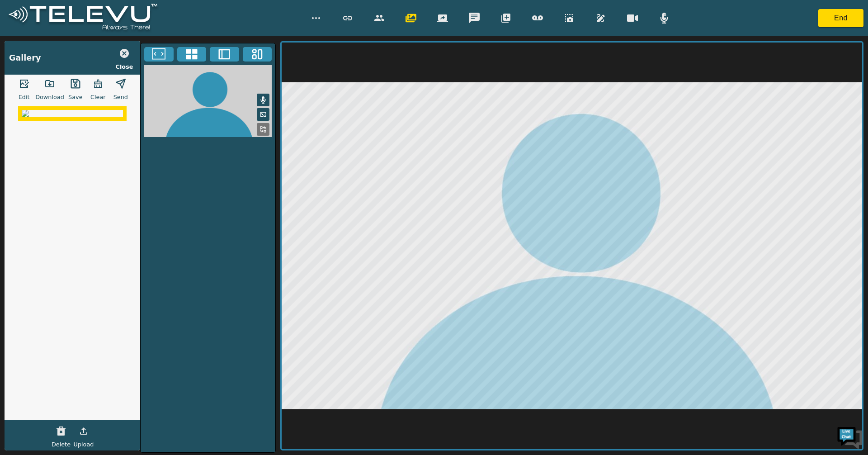 This screenshot has width=868, height=455. I want to click on img: 1f1cdd05-7a3b-4094-a238-b6475c2c9ba8, so click(72, 113).